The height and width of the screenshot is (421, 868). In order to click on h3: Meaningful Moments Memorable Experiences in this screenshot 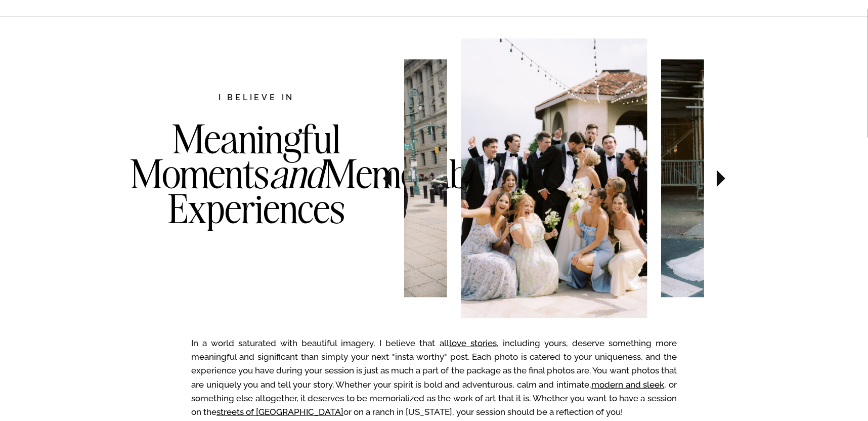, I will do `click(256, 194)`.